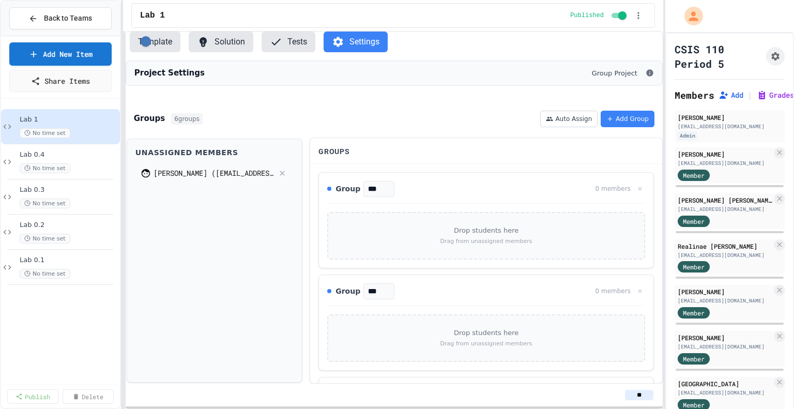 This screenshot has height=409, width=794. I want to click on a: Share Items, so click(60, 81).